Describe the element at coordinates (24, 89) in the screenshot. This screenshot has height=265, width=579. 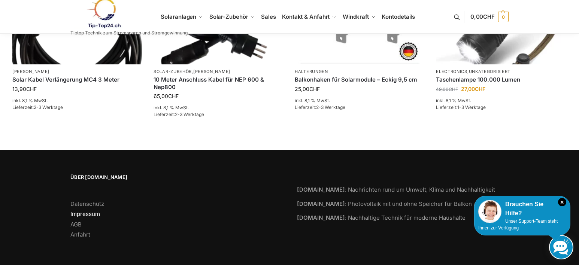
I see `bdi: 13,90` at that location.